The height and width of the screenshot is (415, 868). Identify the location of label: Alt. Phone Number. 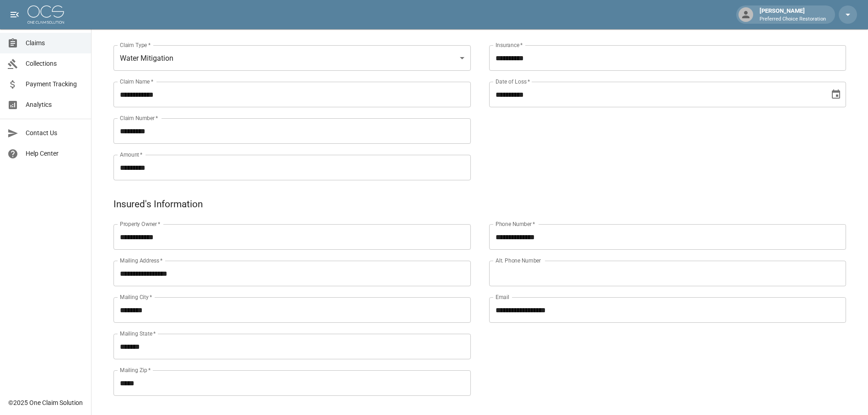
(518, 261).